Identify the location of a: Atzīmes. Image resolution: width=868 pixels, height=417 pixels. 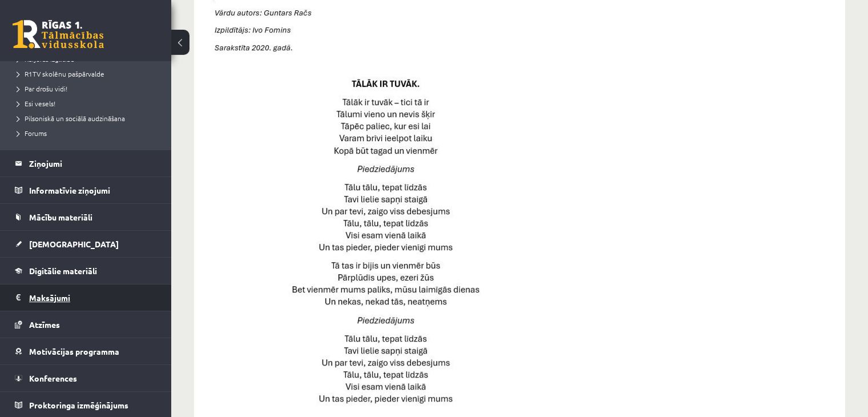
(86, 324).